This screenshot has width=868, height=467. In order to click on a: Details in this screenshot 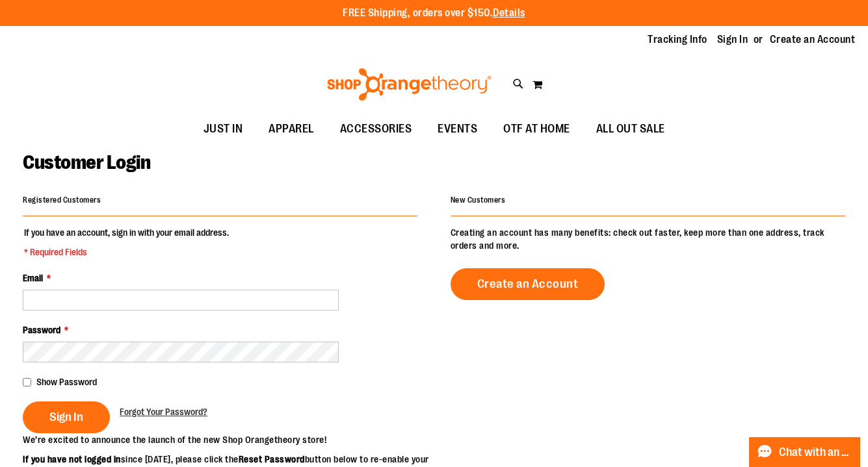, I will do `click(510, 13)`.